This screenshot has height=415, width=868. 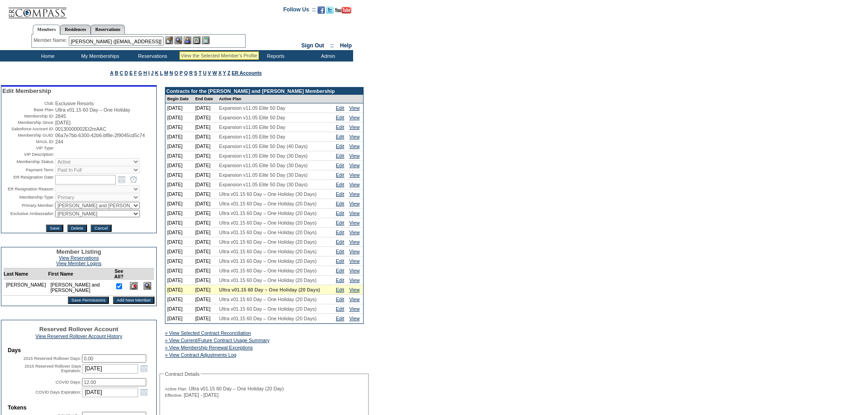 I want to click on a: View Reserved Rollover Account History, so click(x=79, y=336).